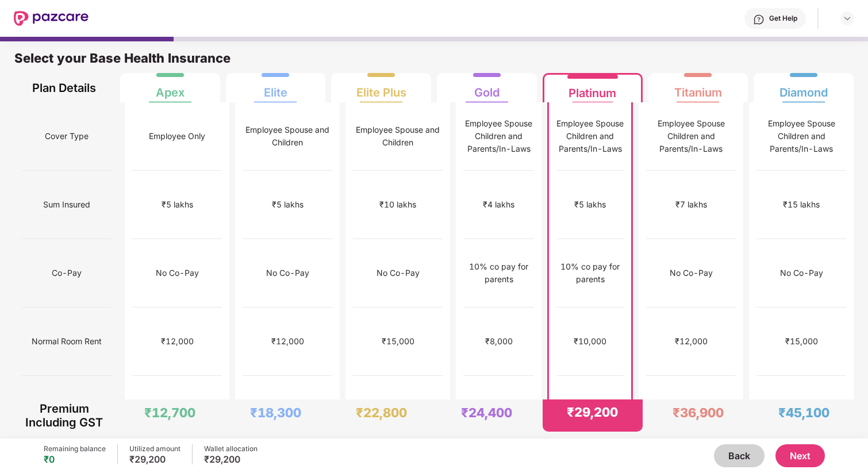 Image resolution: width=868 pixels, height=473 pixels. Describe the element at coordinates (592, 88) in the screenshot. I see `div: Platinum` at that location.